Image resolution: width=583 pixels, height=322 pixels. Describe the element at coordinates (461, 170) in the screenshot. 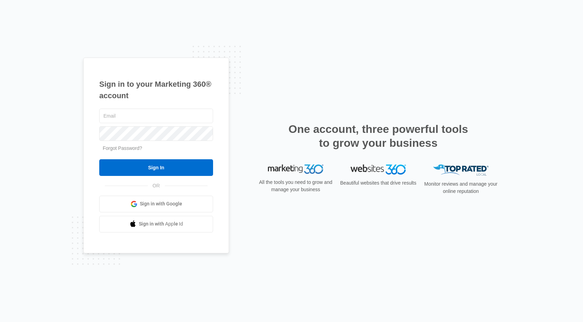

I see `img: Top Rated Local` at that location.